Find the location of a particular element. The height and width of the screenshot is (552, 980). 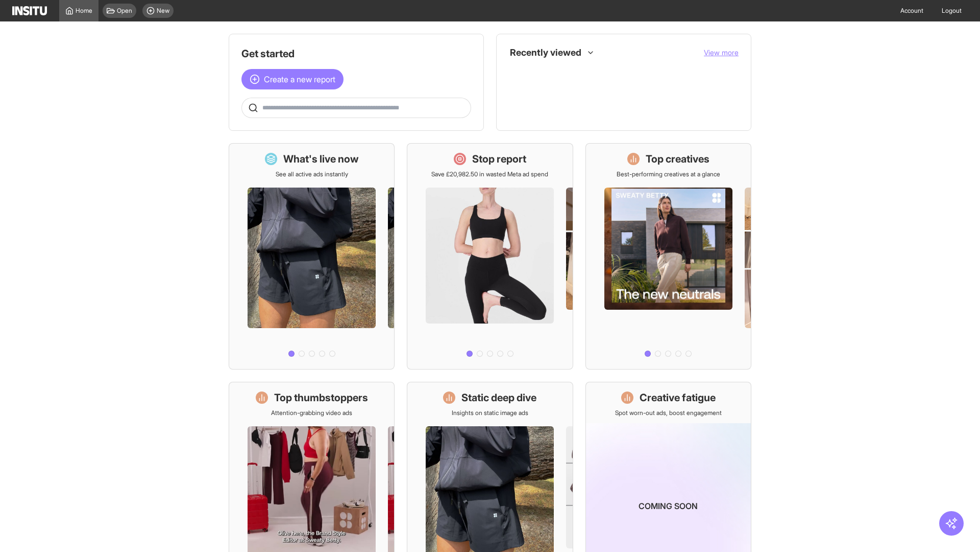

h1: Top thumbstoppers is located at coordinates (321, 397).